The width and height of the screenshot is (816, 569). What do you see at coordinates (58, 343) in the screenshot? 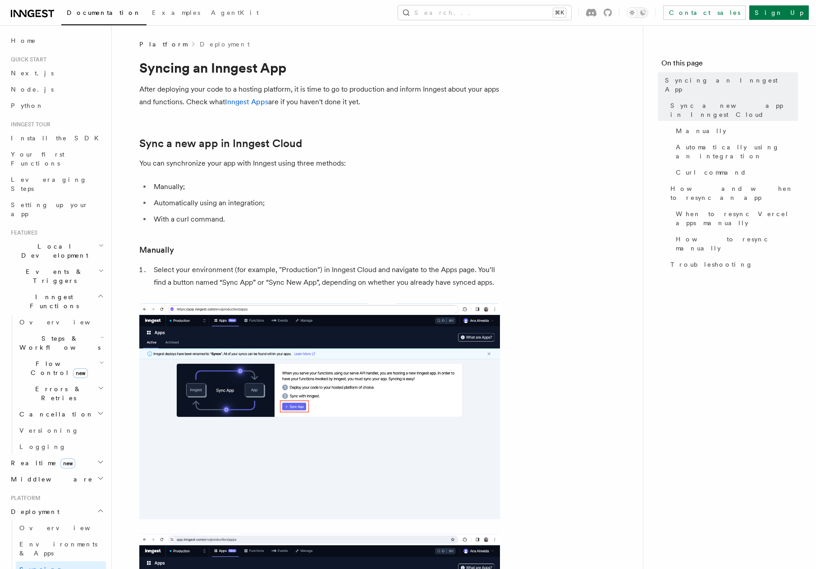
I see `span: Steps & Workflows` at bounding box center [58, 343].